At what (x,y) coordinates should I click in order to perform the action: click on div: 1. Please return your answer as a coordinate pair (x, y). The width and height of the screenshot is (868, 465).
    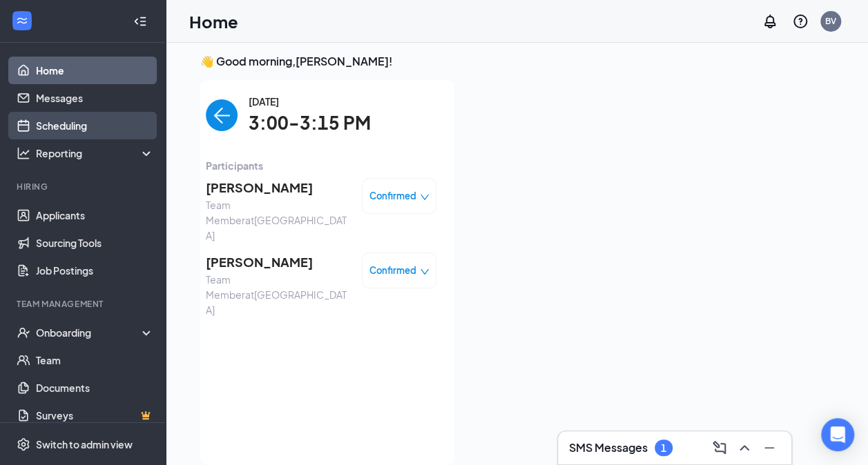
    Looking at the image, I should click on (664, 448).